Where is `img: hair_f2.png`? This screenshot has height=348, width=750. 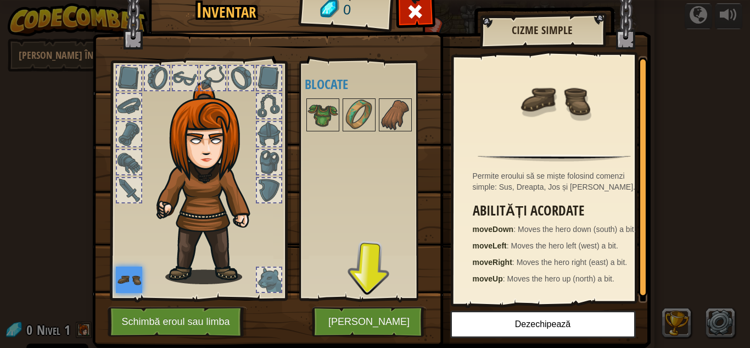 img: hair_f2.png is located at coordinates (210, 183).